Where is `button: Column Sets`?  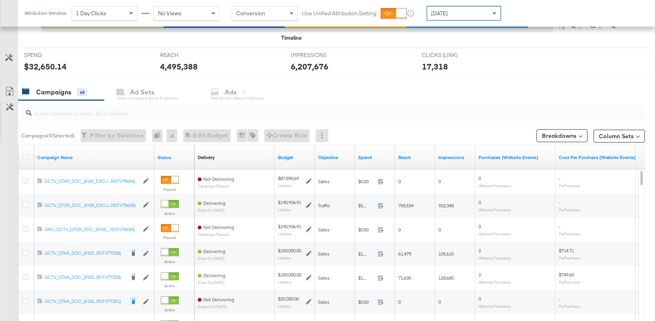 button: Column Sets is located at coordinates (620, 136).